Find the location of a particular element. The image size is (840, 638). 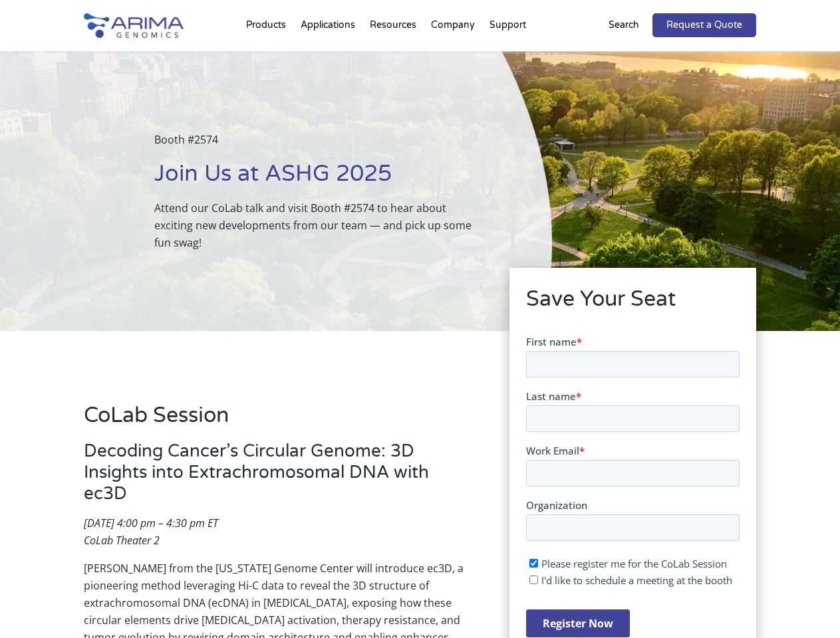

p: Attend our CoLab talk and visit Booth #2574 to hear about exciting new developments from our team... is located at coordinates (319, 225).